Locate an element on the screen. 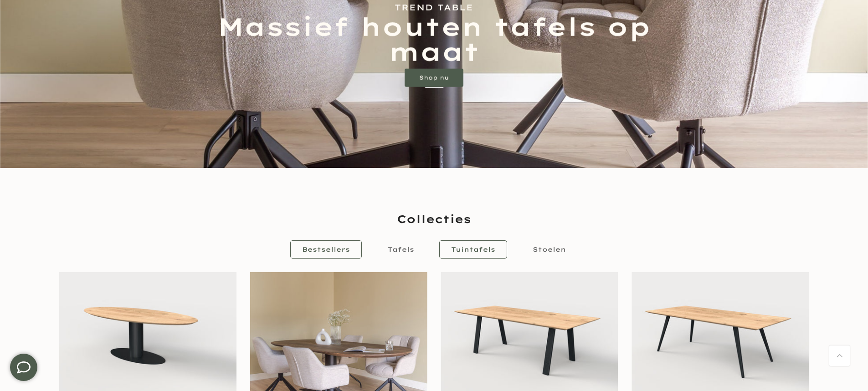  a: Terug naar boven is located at coordinates (840, 356).